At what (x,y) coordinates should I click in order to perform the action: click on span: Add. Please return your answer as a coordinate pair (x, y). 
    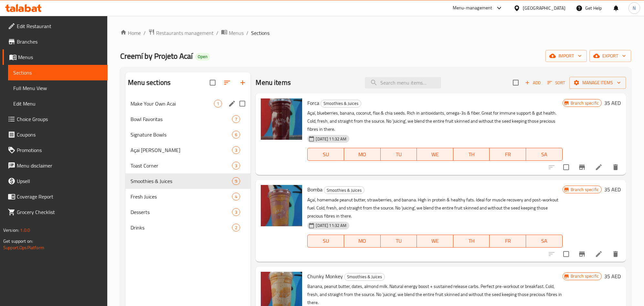
    Looking at the image, I should click on (532, 83).